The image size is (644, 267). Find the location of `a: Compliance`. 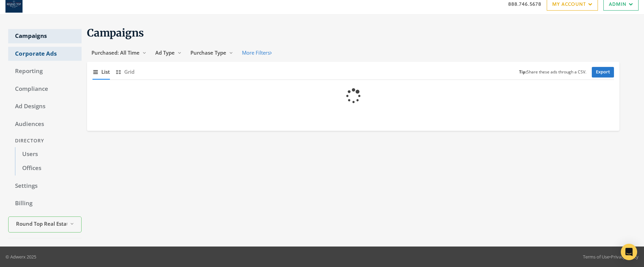

a: Compliance is located at coordinates (45, 89).